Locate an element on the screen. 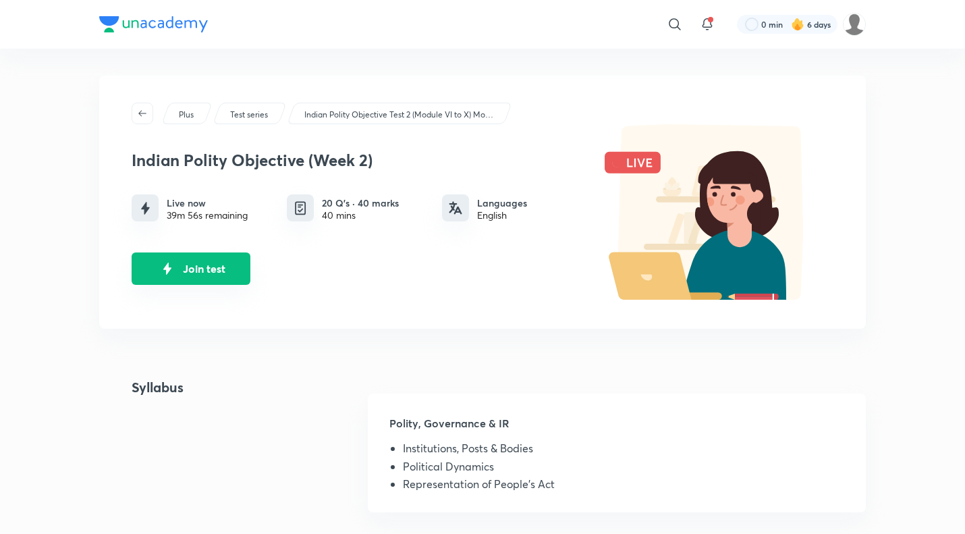  h3: Indian Polity Objective (Week 2) is located at coordinates (358, 160).